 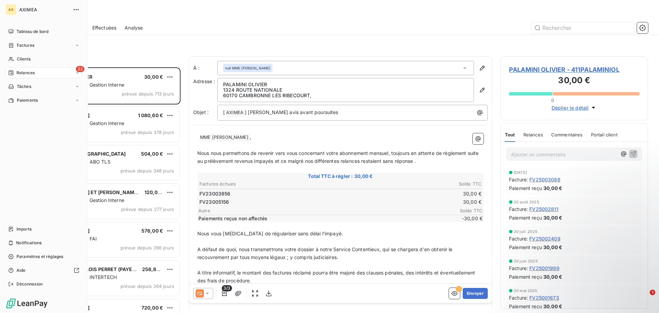 I want to click on span: A titre informatif, le montant des factures réclamé pourra être majoré des clauses pénales, des i..., so click(x=337, y=276).